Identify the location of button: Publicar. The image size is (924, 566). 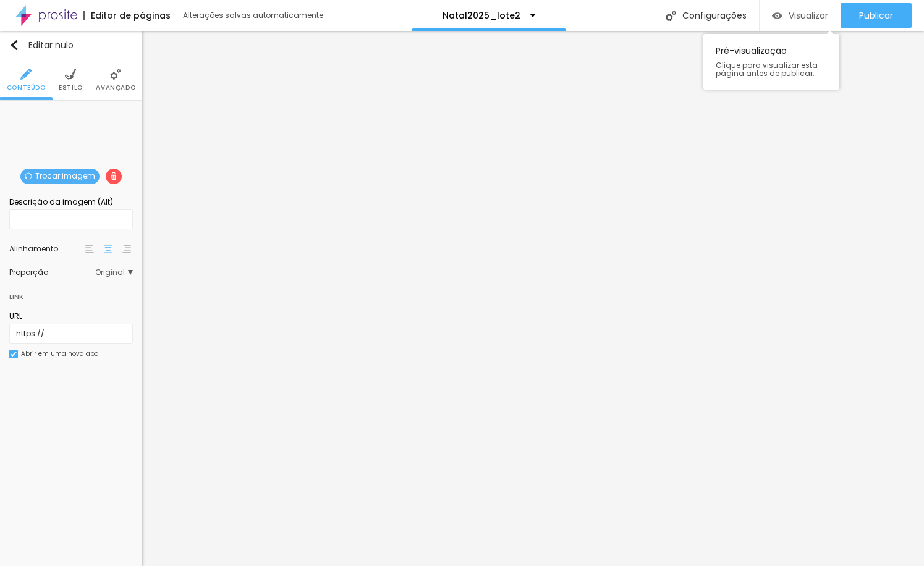
(876, 15).